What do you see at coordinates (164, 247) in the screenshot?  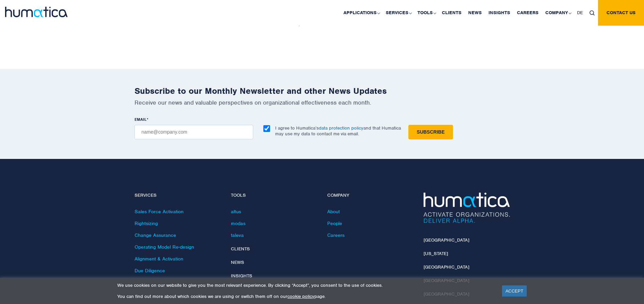 I see `a: Operating Model Re-design` at bounding box center [164, 247].